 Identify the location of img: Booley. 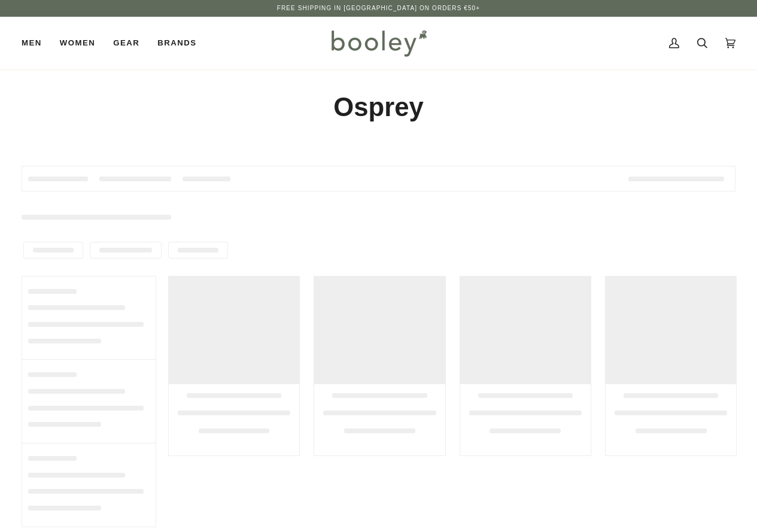
(378, 43).